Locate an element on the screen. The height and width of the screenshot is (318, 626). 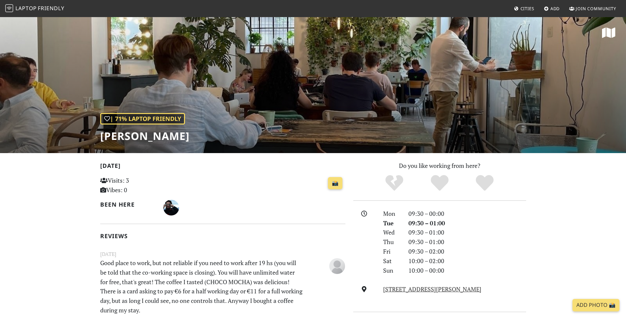
a: Add Photo 📸 is located at coordinates (596, 305).